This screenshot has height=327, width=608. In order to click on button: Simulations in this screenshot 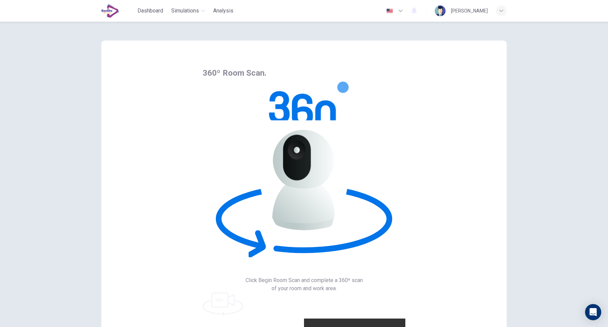, I will do `click(188, 11)`.